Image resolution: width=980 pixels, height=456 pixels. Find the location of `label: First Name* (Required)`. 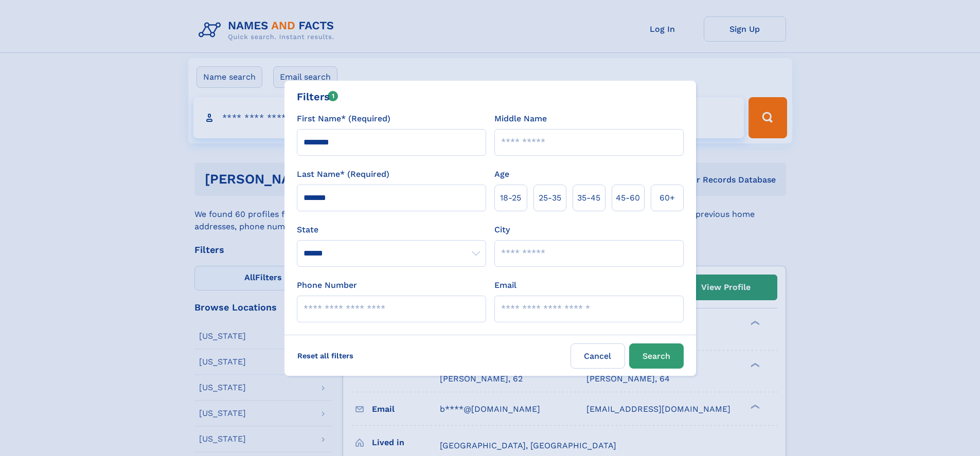

label: First Name* (Required) is located at coordinates (343, 119).